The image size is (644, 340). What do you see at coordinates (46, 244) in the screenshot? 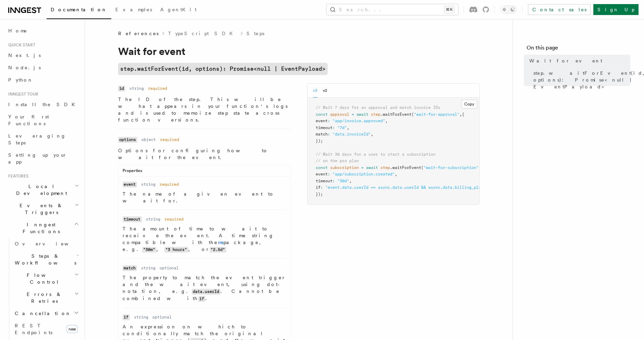
I see `a: Overview` at bounding box center [46, 244].